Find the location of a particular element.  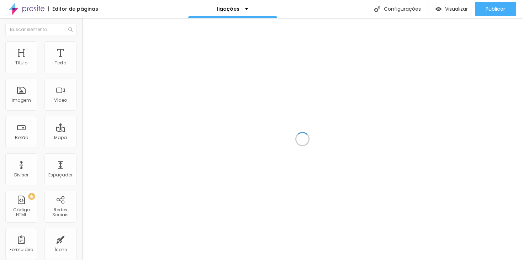

font: Botão is located at coordinates (21, 137).